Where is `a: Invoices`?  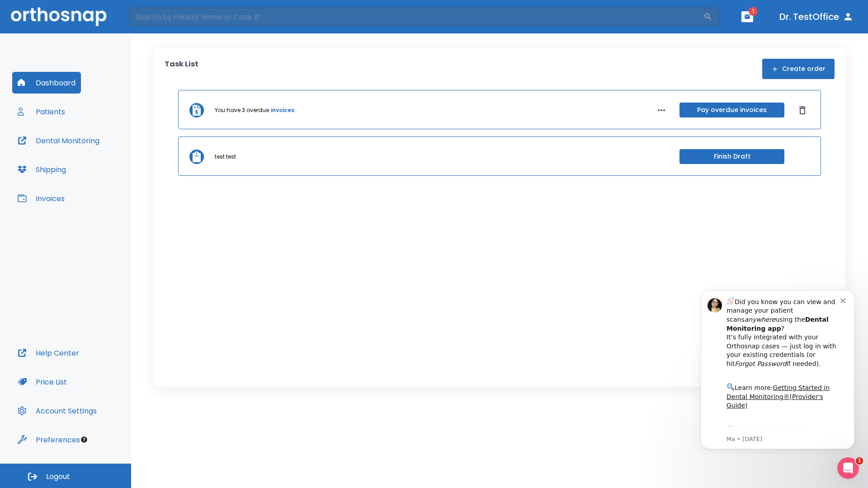
a: Invoices is located at coordinates (41, 198).